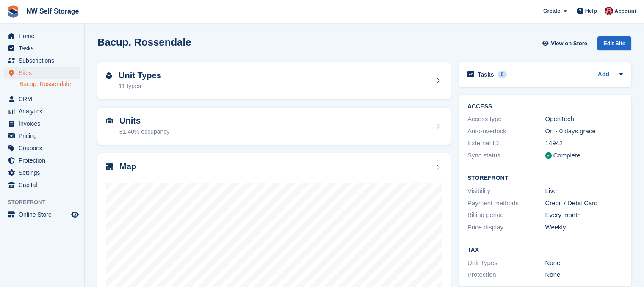 This screenshot has height=287, width=644. I want to click on img: map-icn-33ee37083ee616e46c38cad1a60f524a97daa1e2b2c8c0bc3eb3415660979fc1.svg, so click(109, 167).